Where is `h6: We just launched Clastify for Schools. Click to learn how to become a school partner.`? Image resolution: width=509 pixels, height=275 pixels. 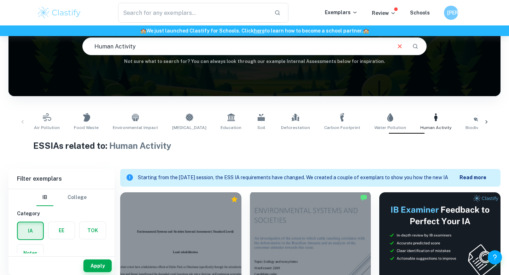 h6: We just launched Clastify for Schools. Click to learn how to become a school partner. is located at coordinates (254, 31).